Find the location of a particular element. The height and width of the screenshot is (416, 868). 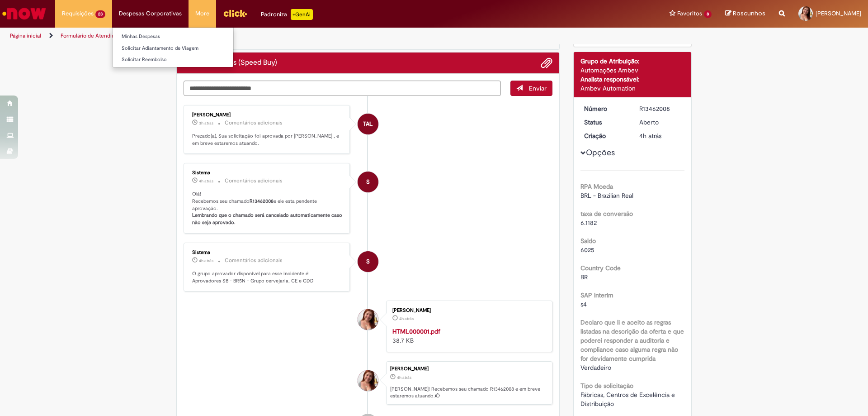

b: Declaro que li e aceito as regras listadas na descrição da oferta e que poderei responder a audit... is located at coordinates (632, 340).